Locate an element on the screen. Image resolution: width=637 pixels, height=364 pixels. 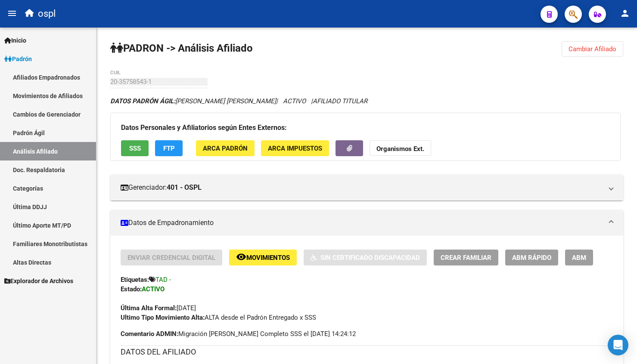
mat-expansion-panel-header: Gerenciador:401 - OSPL is located at coordinates (366, 187).